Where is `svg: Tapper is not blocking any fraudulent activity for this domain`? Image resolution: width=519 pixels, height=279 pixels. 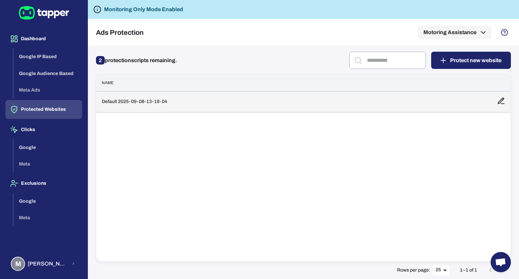
svg: Tapper is not blocking any fraudulent activity for this domain is located at coordinates (97, 9).